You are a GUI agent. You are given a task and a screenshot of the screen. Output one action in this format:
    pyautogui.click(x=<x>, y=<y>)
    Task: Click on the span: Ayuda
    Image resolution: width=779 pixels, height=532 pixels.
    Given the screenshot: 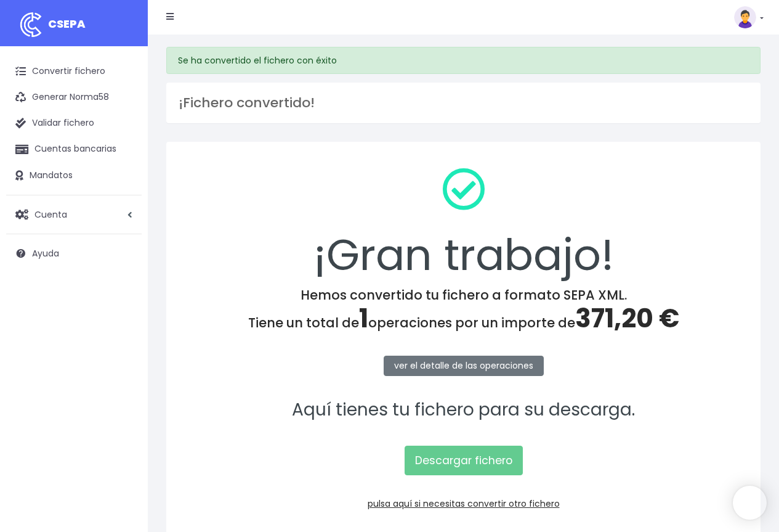 What is the action you would take?
    pyautogui.click(x=45, y=254)
    